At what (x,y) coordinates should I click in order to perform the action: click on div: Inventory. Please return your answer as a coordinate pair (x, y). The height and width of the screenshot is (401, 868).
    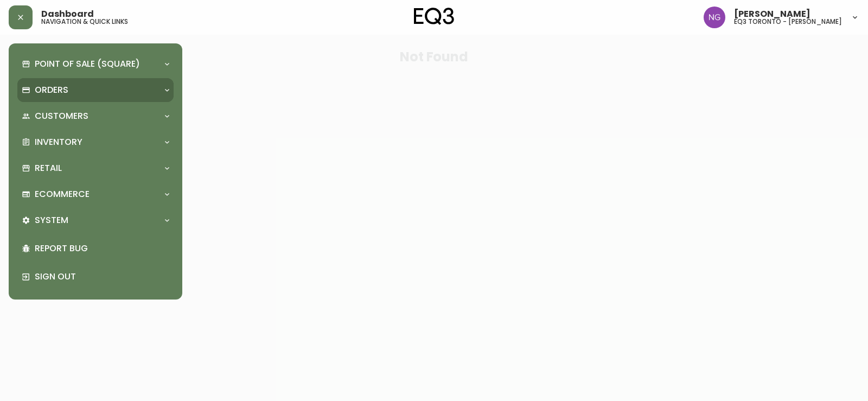
    Looking at the image, I should click on (96, 142).